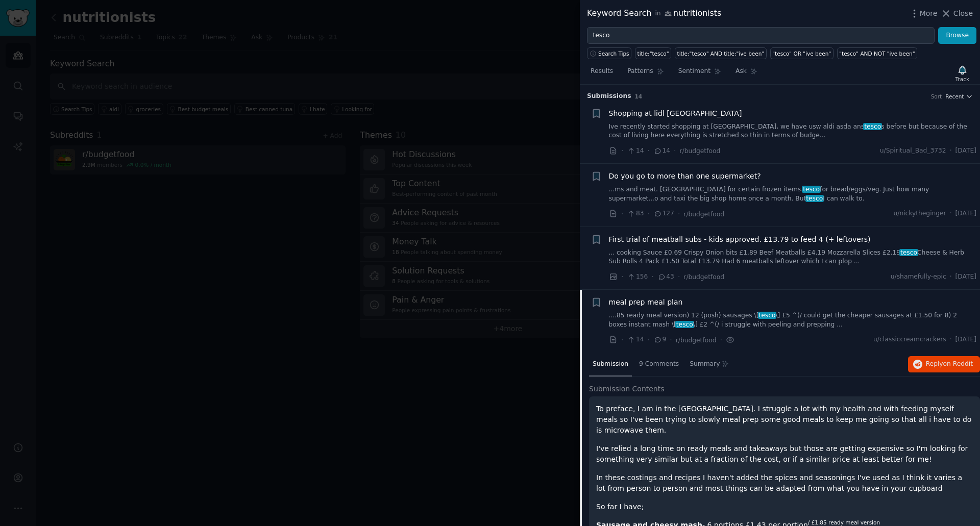 This screenshot has width=980, height=526. I want to click on a: First trial of meatball subs - kids approved. £13.79 to feed 4 (+ leftovers), so click(739, 239).